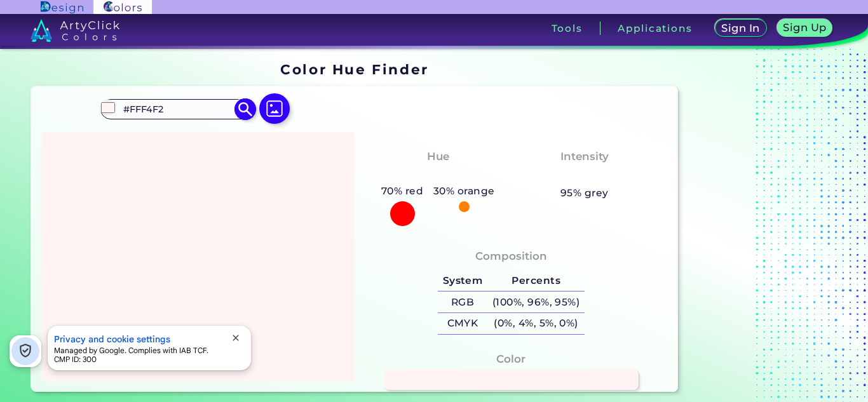  Describe the element at coordinates (462, 281) in the screenshot. I see `h5: System` at that location.